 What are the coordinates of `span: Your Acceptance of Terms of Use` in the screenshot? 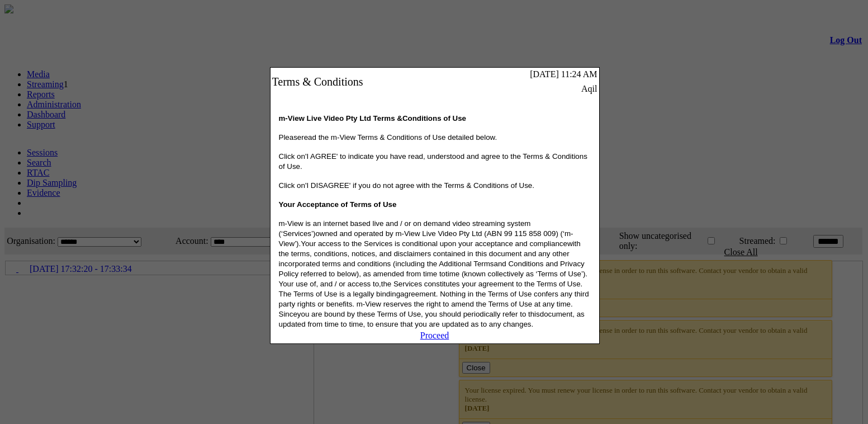 It's located at (338, 204).